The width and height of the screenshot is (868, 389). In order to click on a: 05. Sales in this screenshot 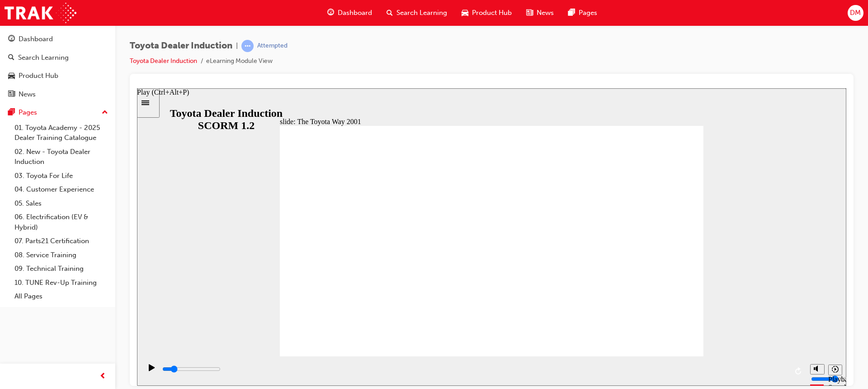, I will do `click(61, 203)`.